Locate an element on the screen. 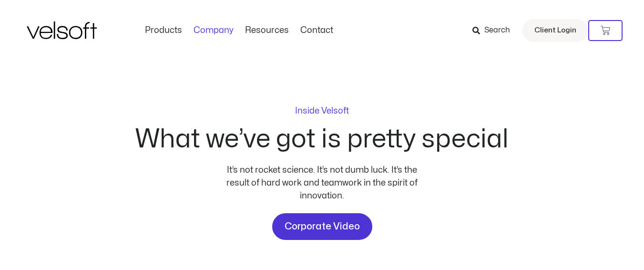  nav: Menu is located at coordinates (239, 30).